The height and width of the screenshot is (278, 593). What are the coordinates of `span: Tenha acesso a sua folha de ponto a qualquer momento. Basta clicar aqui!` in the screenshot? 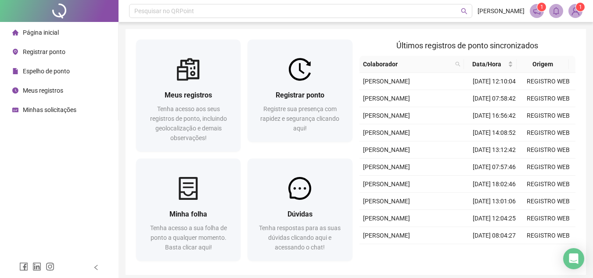 It's located at (188, 237).